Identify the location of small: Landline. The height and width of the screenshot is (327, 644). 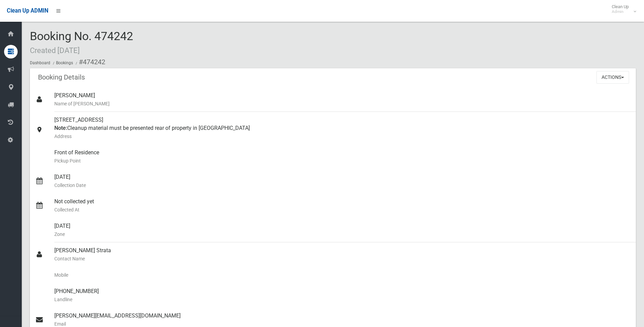
(342, 300).